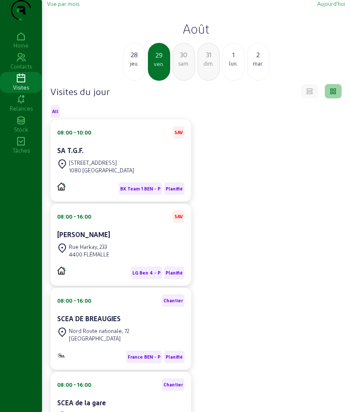  What do you see at coordinates (63, 3) in the screenshot?
I see `span: Vue par mois` at bounding box center [63, 3].